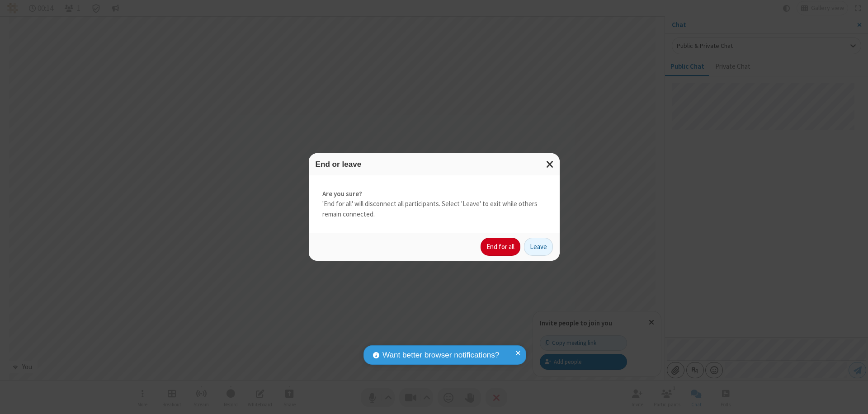 The width and height of the screenshot is (868, 414). I want to click on button: Leave, so click(538, 247).